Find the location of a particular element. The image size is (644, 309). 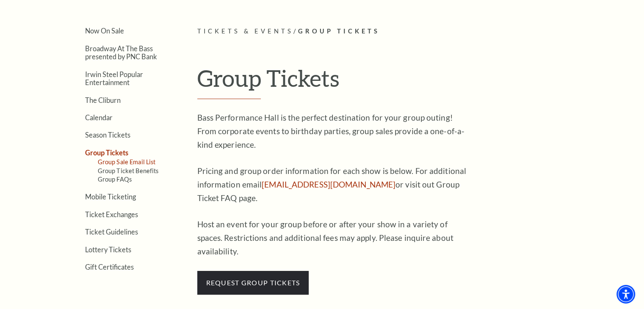

span: Host an event for your group before or after your show in a variety of spaces. Restrictions and a... is located at coordinates (325, 238).